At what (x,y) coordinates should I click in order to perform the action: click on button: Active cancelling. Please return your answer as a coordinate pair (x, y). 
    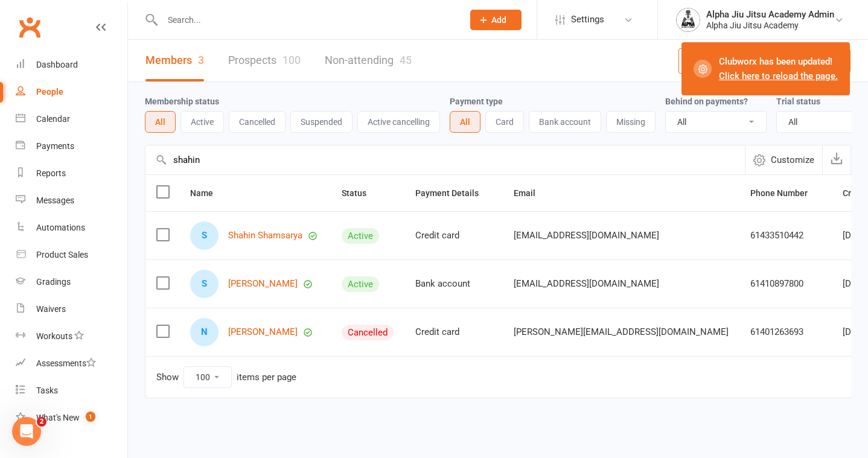
    Looking at the image, I should click on (399, 122).